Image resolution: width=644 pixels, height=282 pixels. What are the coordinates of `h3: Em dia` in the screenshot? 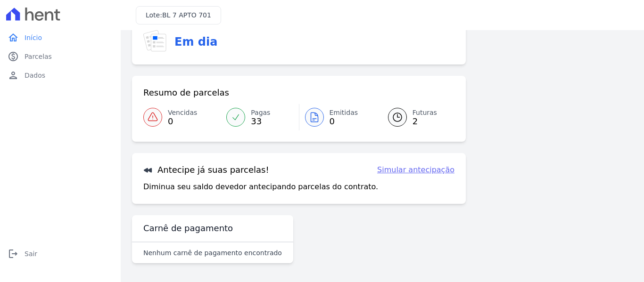 It's located at (196, 42).